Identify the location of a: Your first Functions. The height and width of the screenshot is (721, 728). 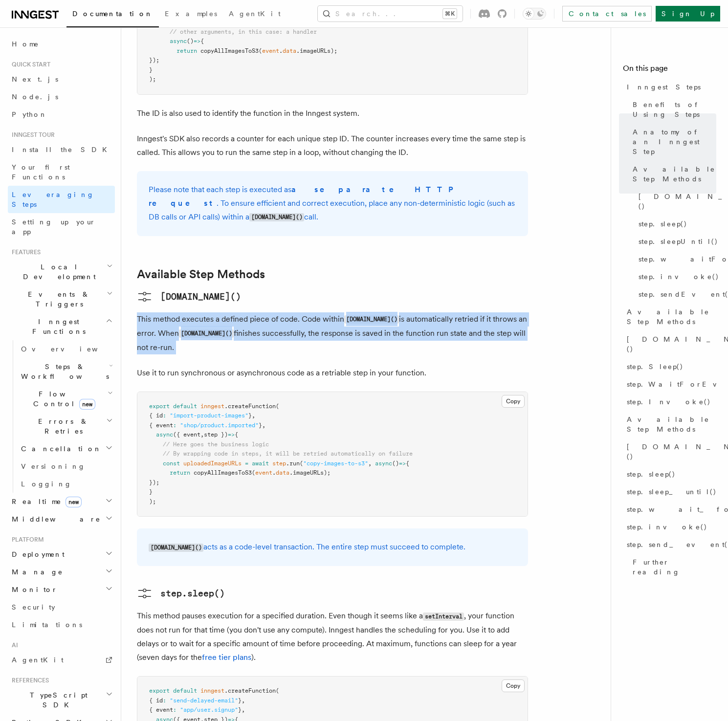
(61, 172).